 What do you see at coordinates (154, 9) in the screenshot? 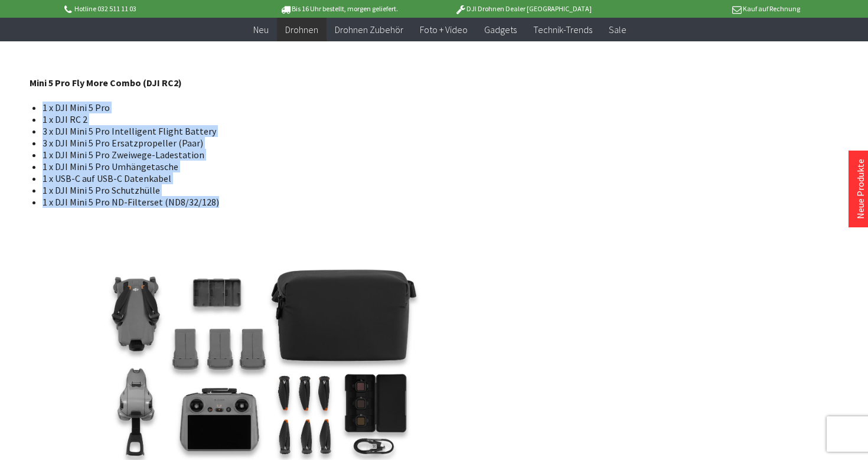
I see `p: Hotline 032 511 11 03` at bounding box center [154, 9].